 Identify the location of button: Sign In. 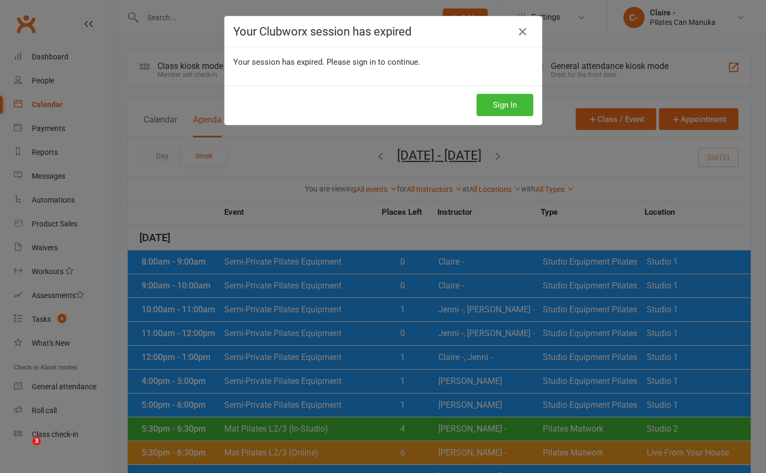
(505, 105).